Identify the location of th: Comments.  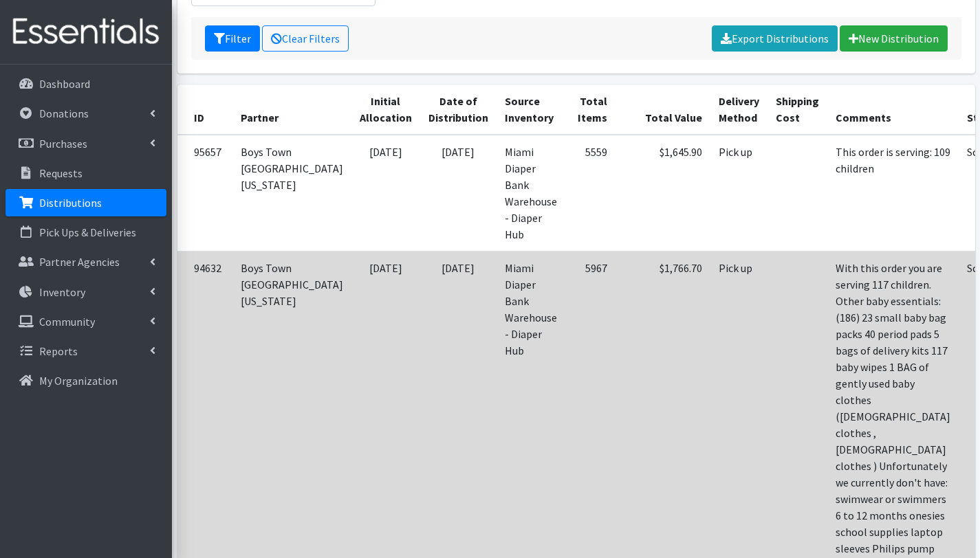
(893, 109).